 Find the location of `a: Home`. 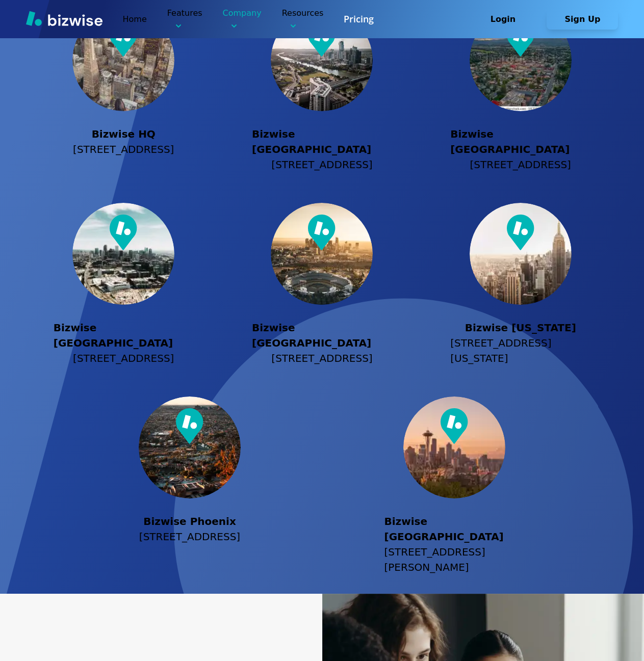

a: Home is located at coordinates (135, 19).